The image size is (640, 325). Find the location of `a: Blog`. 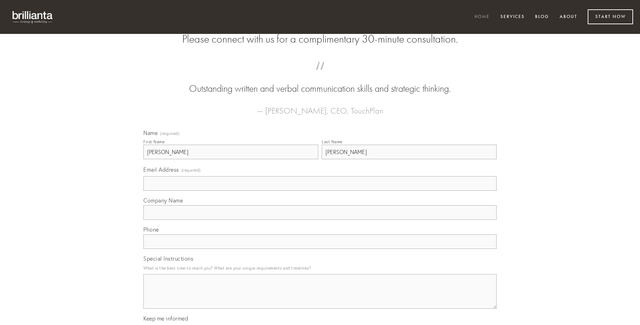

a: Blog is located at coordinates (542, 17).